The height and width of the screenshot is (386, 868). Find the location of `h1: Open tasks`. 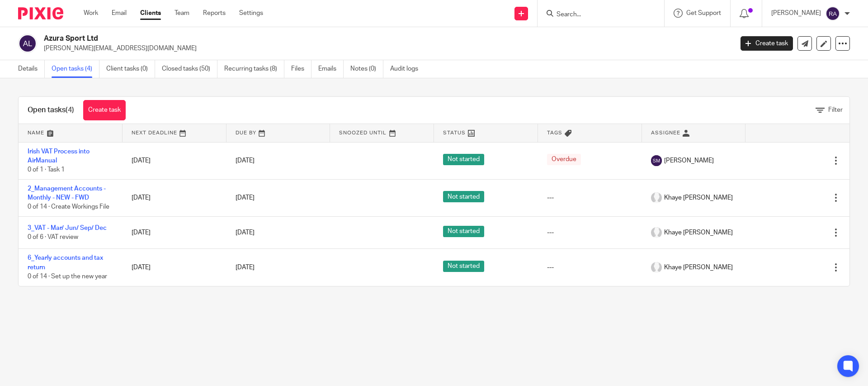

h1: Open tasks is located at coordinates (51, 110).